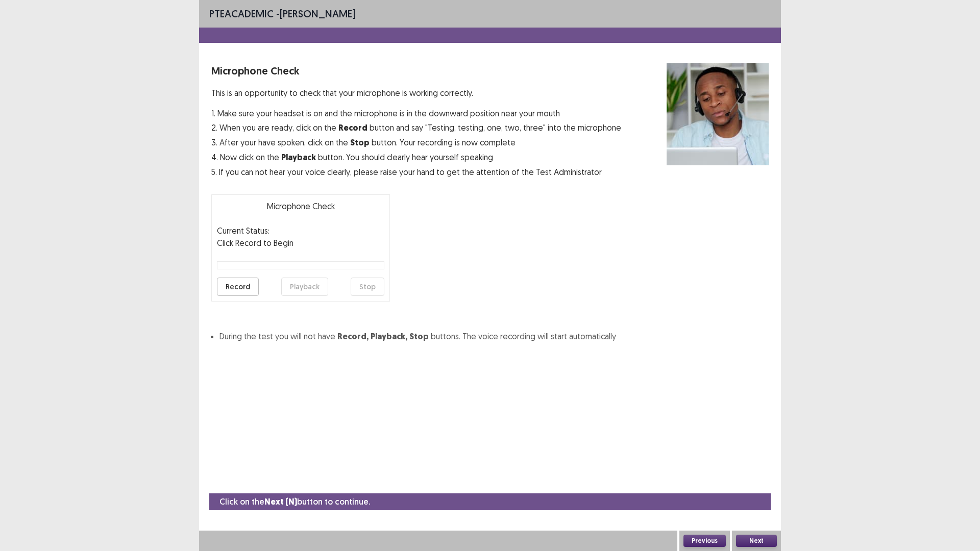 This screenshot has width=980, height=551. What do you see at coordinates (416, 127) in the screenshot?
I see `p: 2. When you are ready, click on the button and say "Testing, testing, one, two, three" into the m...` at bounding box center [416, 127].